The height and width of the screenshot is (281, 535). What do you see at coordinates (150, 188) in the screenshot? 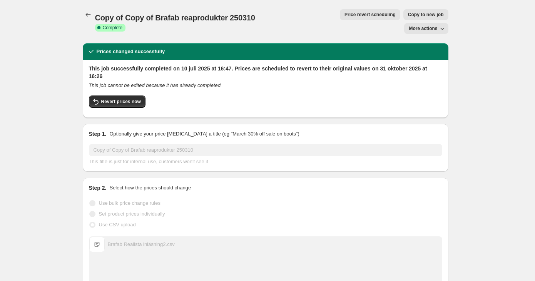
I see `p: Select how the prices should change` at bounding box center [150, 188].